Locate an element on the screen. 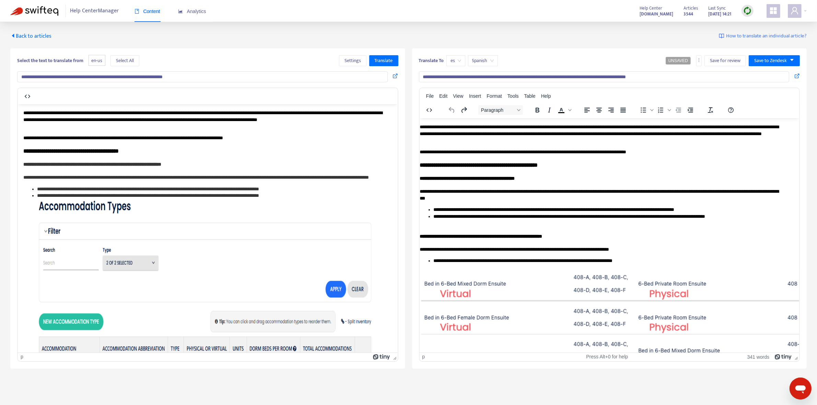 The height and width of the screenshot is (405, 817). span: book is located at coordinates (137, 11).